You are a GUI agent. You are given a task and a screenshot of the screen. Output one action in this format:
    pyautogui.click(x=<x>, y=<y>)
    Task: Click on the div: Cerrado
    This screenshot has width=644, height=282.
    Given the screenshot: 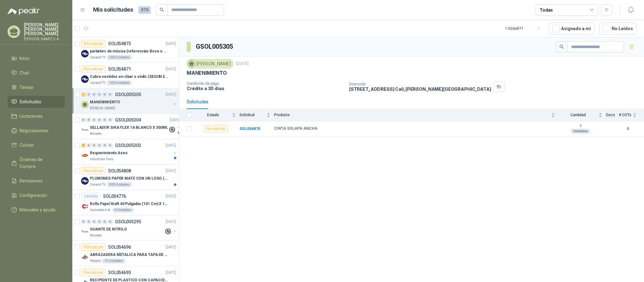 What is the action you would take?
    pyautogui.click(x=91, y=196)
    